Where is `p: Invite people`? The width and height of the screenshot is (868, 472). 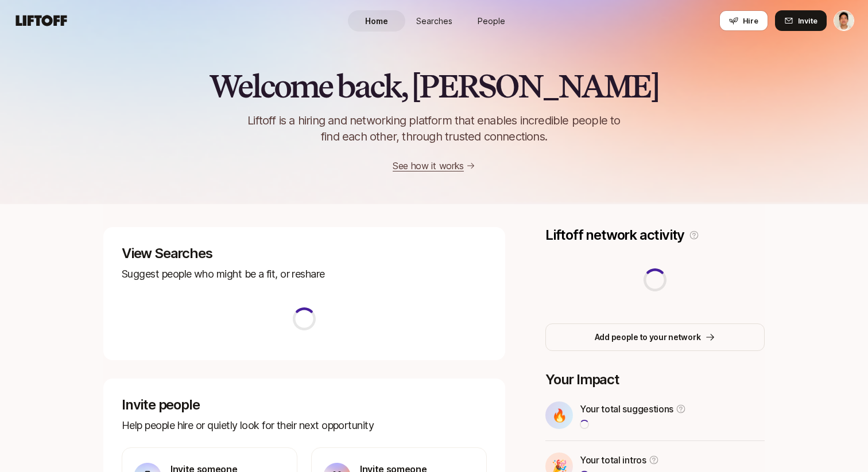 p: Invite people is located at coordinates (304, 405).